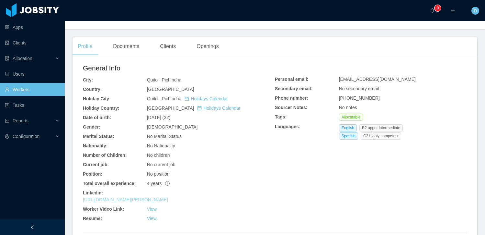 The image size is (485, 235). I want to click on a: icon: auditClients, so click(32, 43).